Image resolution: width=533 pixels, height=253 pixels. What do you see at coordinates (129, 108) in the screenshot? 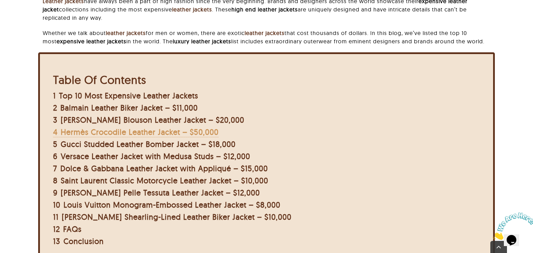
I see `span: Balmain Leather Biker Jacket – $11,000` at bounding box center [129, 108].